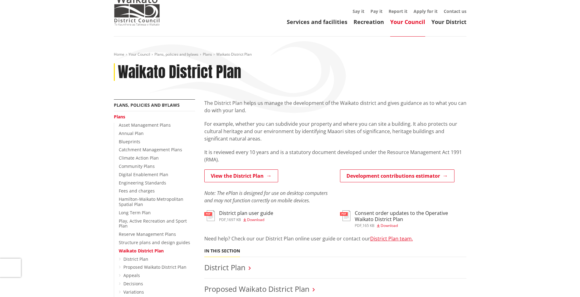 This screenshot has width=580, height=297. I want to click on a: Catchment Management Plans, so click(150, 150).